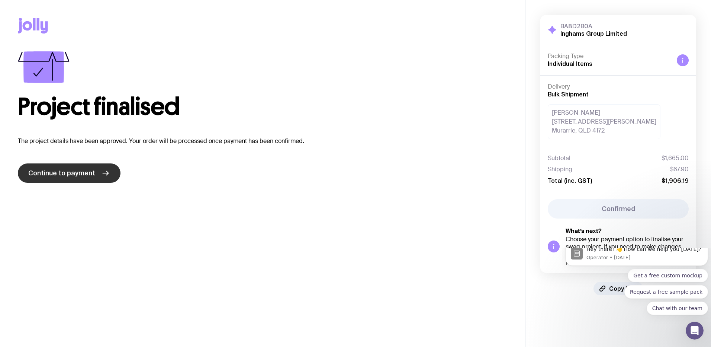 This screenshot has height=347, width=711. I want to click on div: Quick reply options, so click(74, 44).